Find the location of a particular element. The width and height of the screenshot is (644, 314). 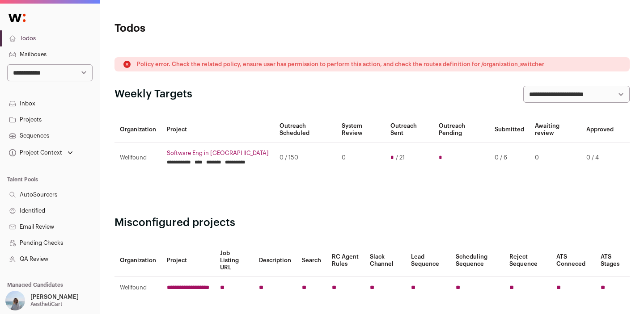

img: Wellfound is located at coordinates (17, 18).